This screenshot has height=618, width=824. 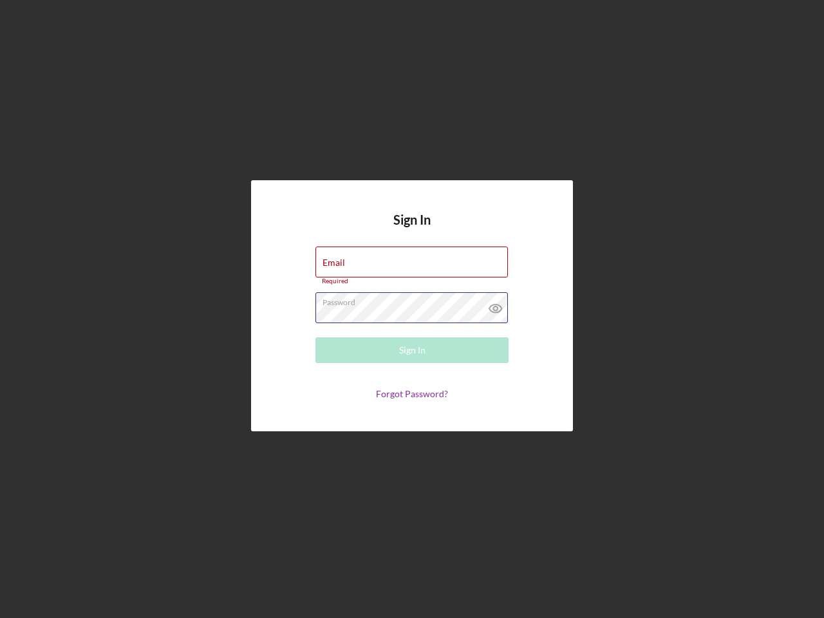 I want to click on a: Forgot Password?, so click(x=412, y=393).